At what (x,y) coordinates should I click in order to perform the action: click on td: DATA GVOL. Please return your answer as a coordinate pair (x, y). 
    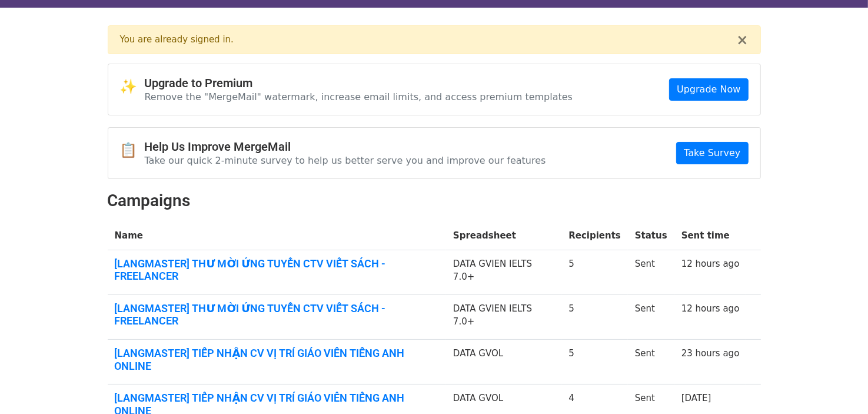
    Looking at the image, I should click on (504, 362).